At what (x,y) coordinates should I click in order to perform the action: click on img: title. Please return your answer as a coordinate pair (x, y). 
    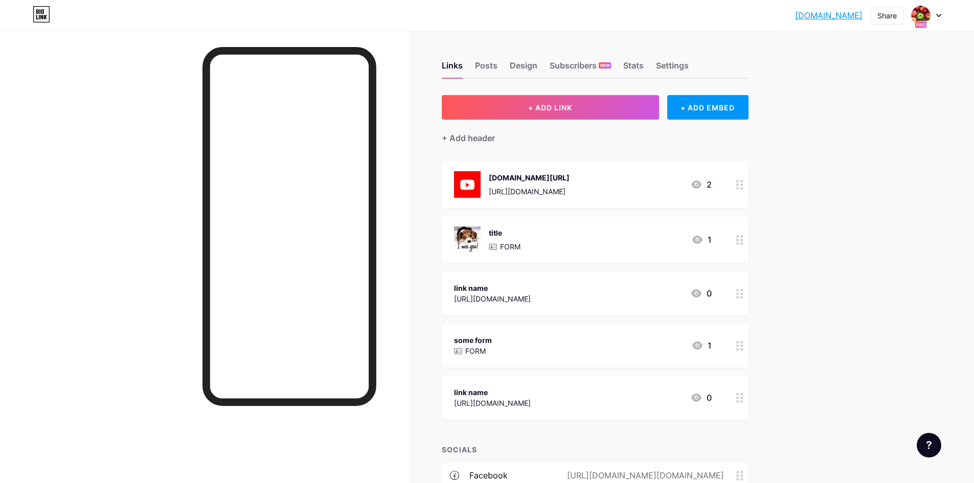
    Looking at the image, I should click on (467, 240).